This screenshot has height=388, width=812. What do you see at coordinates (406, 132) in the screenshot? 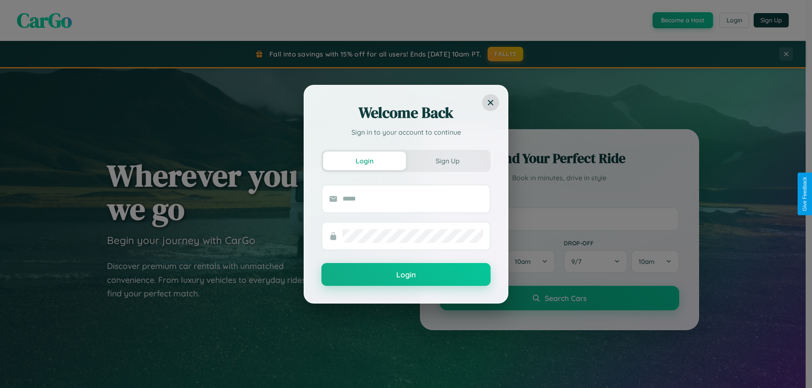
I see `p: Sign in to your account to continue` at bounding box center [406, 132].